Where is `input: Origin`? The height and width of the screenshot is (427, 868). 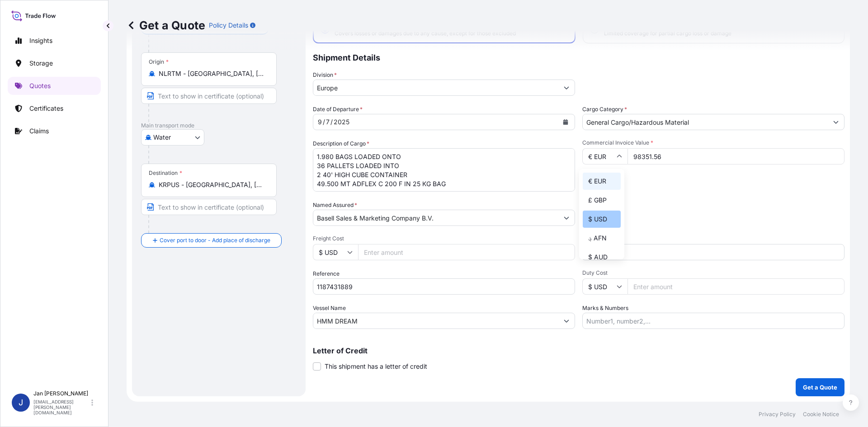
input: Origin is located at coordinates (212, 73).